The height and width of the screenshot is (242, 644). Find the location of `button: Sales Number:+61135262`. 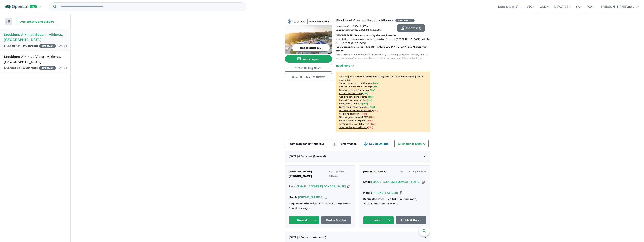

button: Sales Number:+61135262 is located at coordinates (308, 77).